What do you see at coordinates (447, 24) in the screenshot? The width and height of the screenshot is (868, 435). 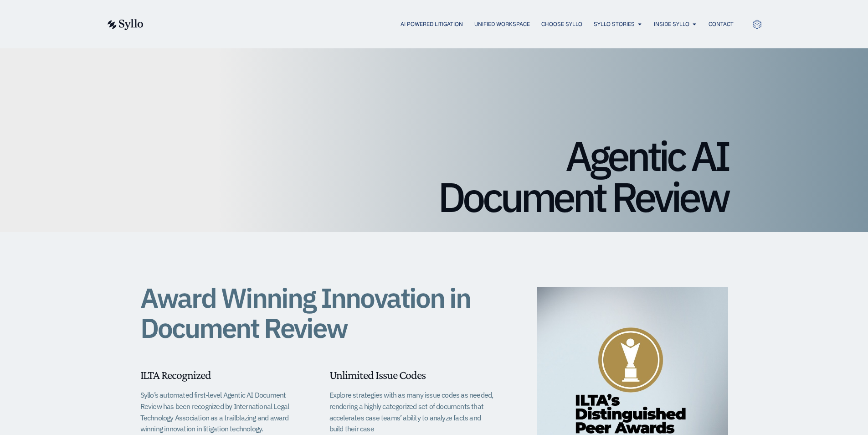 I see `div: Menu Toggle` at bounding box center [447, 24].